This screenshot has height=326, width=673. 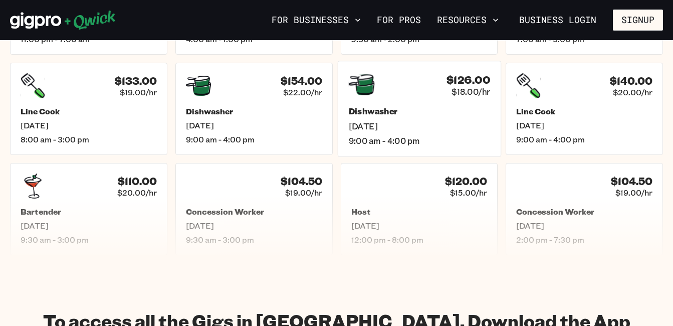 What do you see at coordinates (585, 240) in the screenshot?
I see `span: 2:00 pm - 7:30 pm` at bounding box center [585, 240].